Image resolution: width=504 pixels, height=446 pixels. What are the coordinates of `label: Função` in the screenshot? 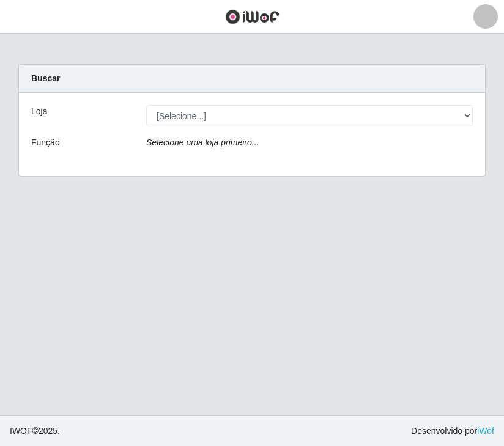 It's located at (45, 142).